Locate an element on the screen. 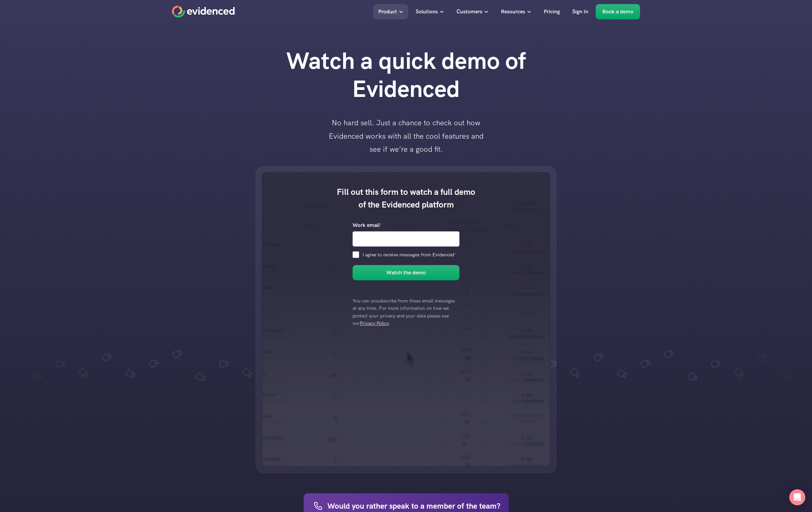  a: Privacy Policy is located at coordinates (374, 323).